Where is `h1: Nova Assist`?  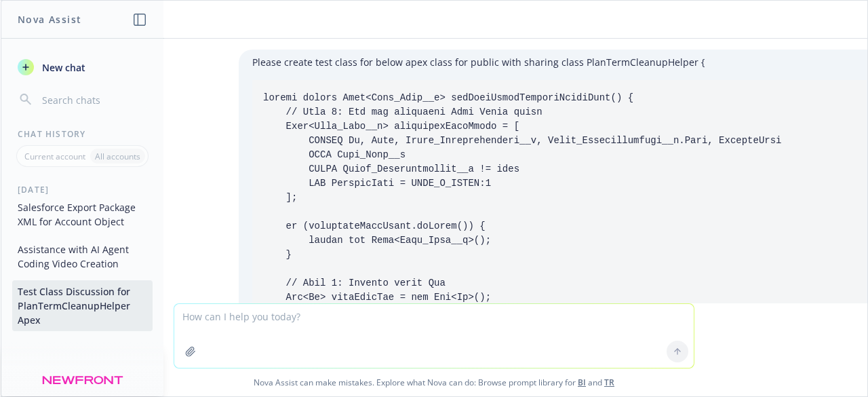 h1: Nova Assist is located at coordinates (50, 19).